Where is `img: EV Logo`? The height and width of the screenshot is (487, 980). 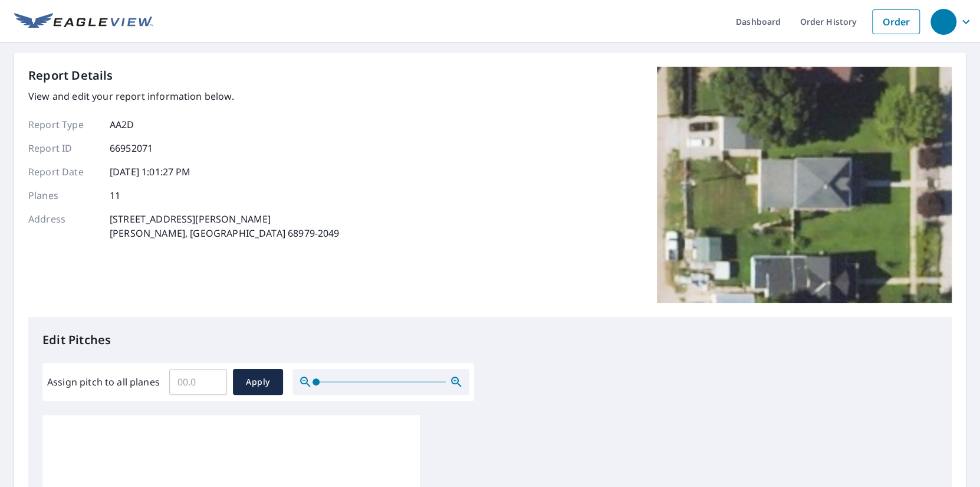 img: EV Logo is located at coordinates (83, 22).